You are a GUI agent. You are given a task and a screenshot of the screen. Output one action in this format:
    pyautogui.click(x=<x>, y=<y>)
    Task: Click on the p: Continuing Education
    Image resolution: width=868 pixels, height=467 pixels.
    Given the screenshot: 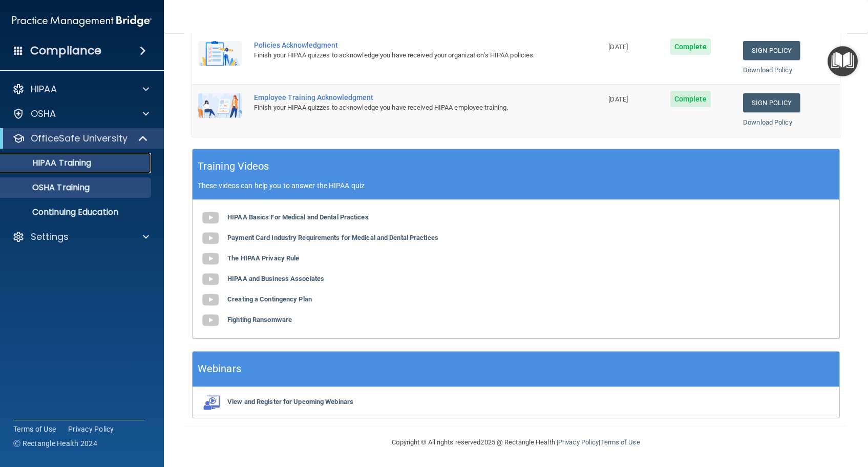 What is the action you would take?
    pyautogui.click(x=76, y=212)
    